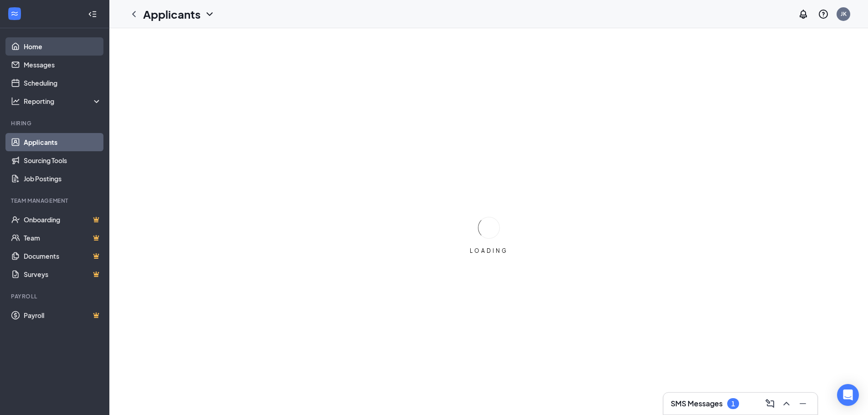  Describe the element at coordinates (786, 404) in the screenshot. I see `svg: ChevronUp` at that location.